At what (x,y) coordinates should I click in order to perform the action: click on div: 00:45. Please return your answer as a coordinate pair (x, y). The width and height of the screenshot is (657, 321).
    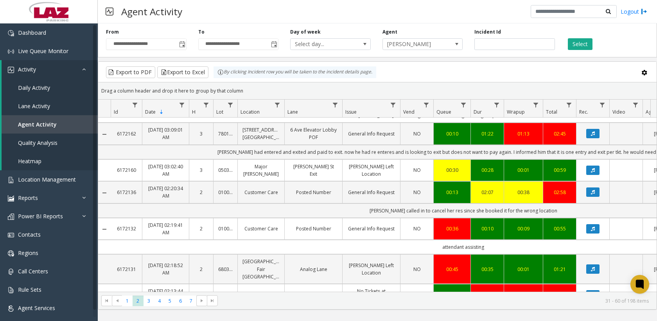
    Looking at the image, I should click on (452, 269).